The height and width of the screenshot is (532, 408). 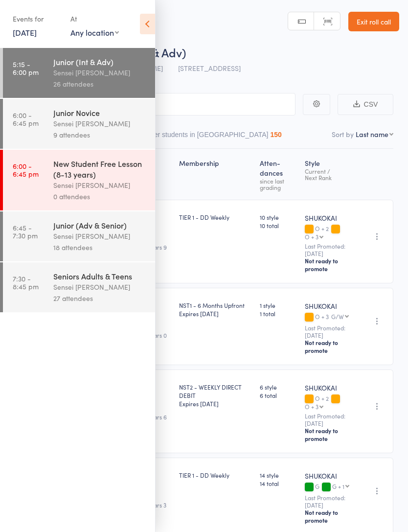 What do you see at coordinates (94, 32) in the screenshot?
I see `div: Any location` at bounding box center [94, 32].